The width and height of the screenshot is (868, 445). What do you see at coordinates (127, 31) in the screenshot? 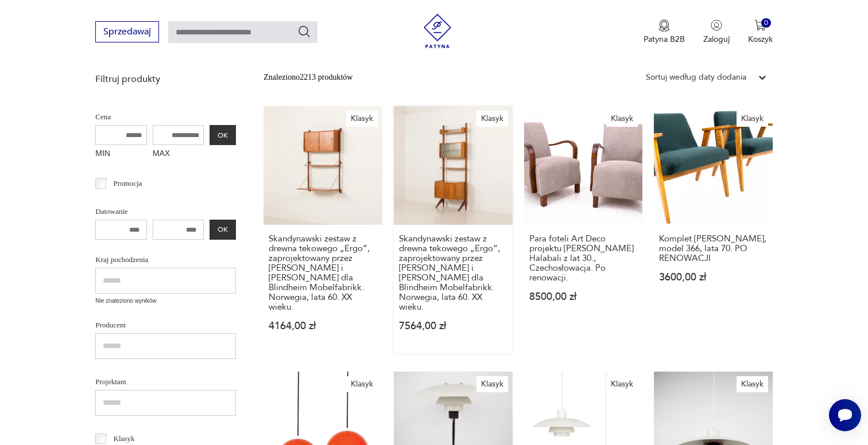
I see `button: Sprzedawaj` at bounding box center [127, 31].